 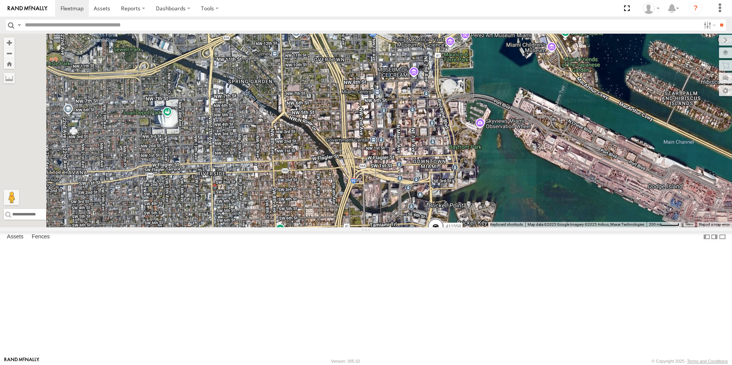 I want to click on label: Measure, so click(x=9, y=78).